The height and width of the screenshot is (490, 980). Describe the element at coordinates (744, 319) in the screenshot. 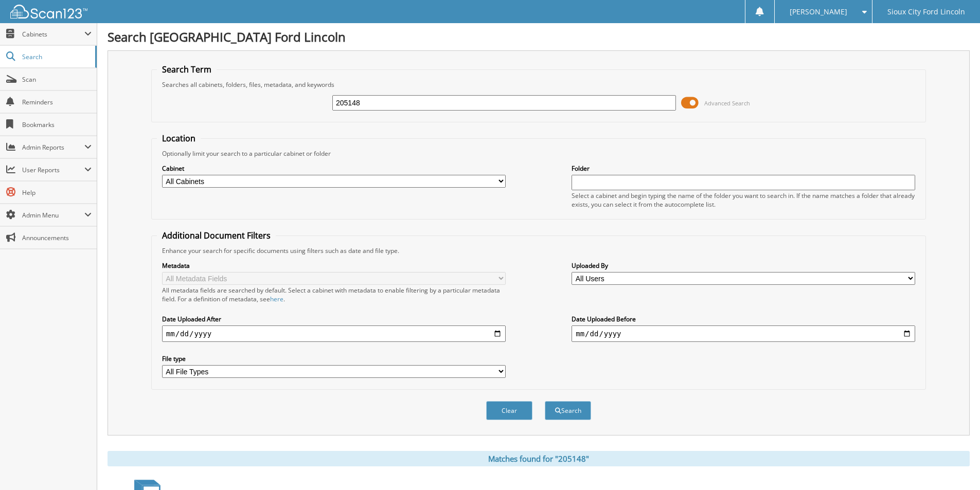

I see `label: Date Uploaded Before` at that location.